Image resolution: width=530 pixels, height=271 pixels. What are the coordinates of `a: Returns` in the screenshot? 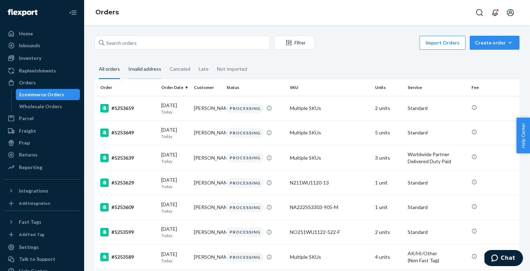 It's located at (42, 155).